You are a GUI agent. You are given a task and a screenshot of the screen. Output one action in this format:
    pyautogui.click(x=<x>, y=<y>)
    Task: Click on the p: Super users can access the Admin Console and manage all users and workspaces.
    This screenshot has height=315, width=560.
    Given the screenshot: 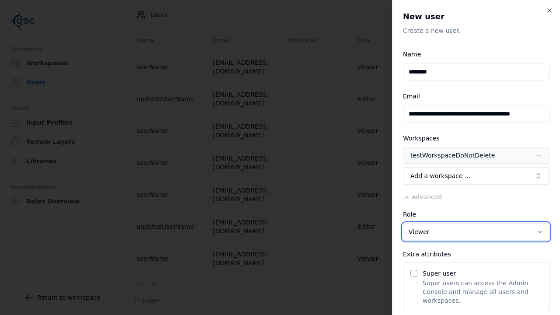 What is the action you would take?
    pyautogui.click(x=482, y=292)
    